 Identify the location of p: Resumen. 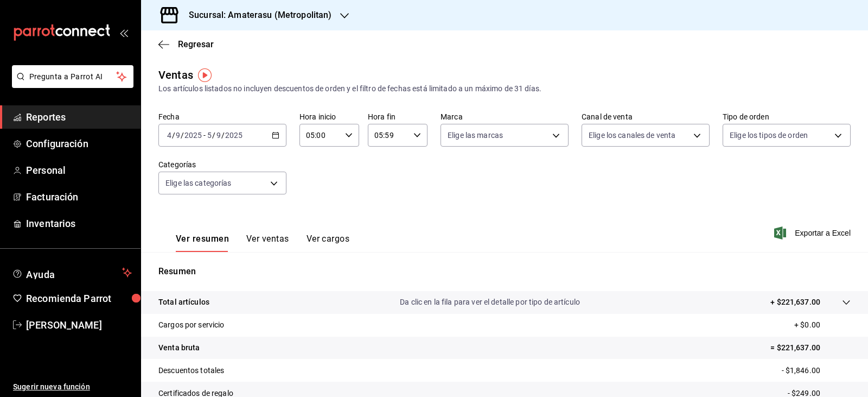
(505, 271).